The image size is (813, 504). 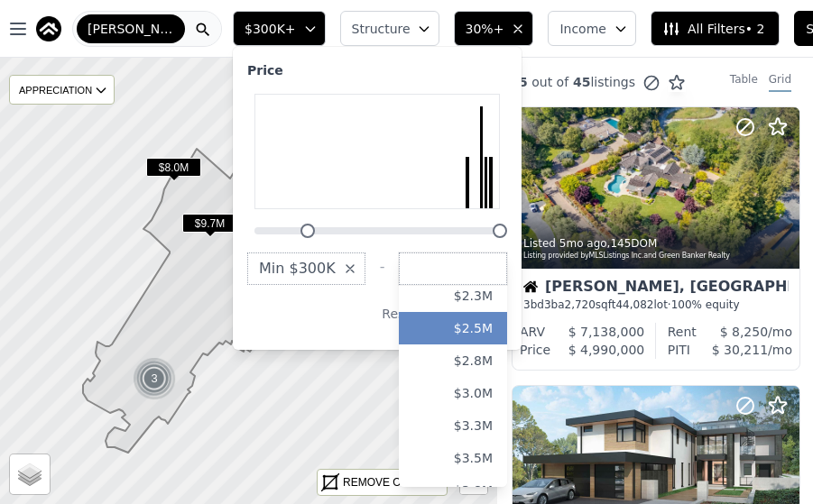 I want to click on div: $8.0M, so click(x=173, y=170).